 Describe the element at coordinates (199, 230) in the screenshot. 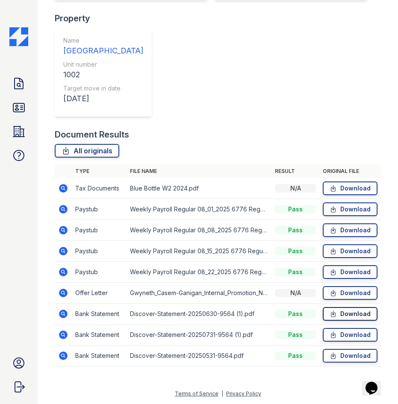

I see `td: Weekly Payroll Regular 08_08_2025 6776 Regular (1).pdf` at that location.